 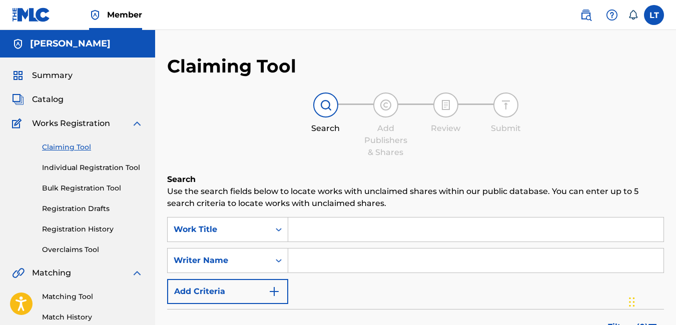 What do you see at coordinates (651, 301) in the screenshot?
I see `div: Chat Widget` at bounding box center [651, 301].